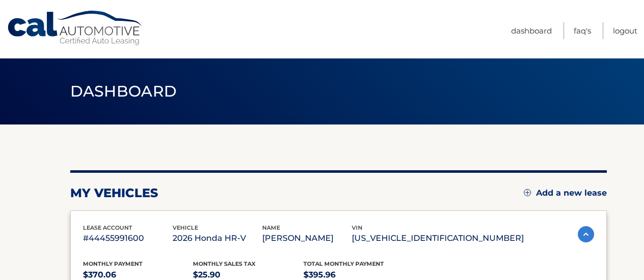 This screenshot has height=280, width=644. Describe the element at coordinates (75, 28) in the screenshot. I see `a: Cal Automotive` at that location.